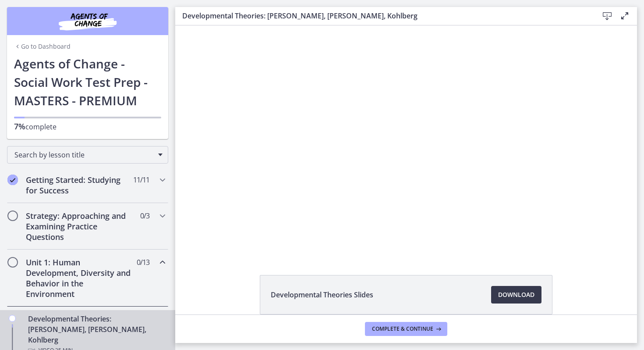  I want to click on div: Search by lesson title, so click(87, 155).